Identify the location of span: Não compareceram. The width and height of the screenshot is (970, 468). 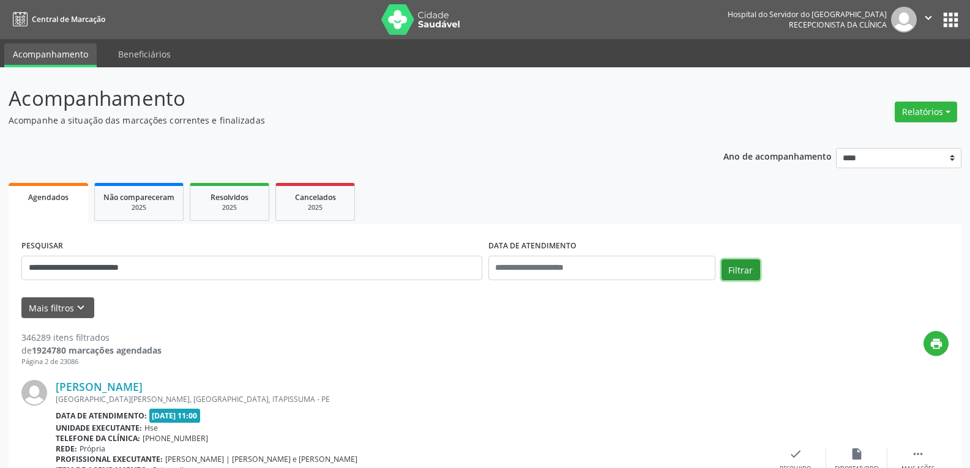
(139, 197).